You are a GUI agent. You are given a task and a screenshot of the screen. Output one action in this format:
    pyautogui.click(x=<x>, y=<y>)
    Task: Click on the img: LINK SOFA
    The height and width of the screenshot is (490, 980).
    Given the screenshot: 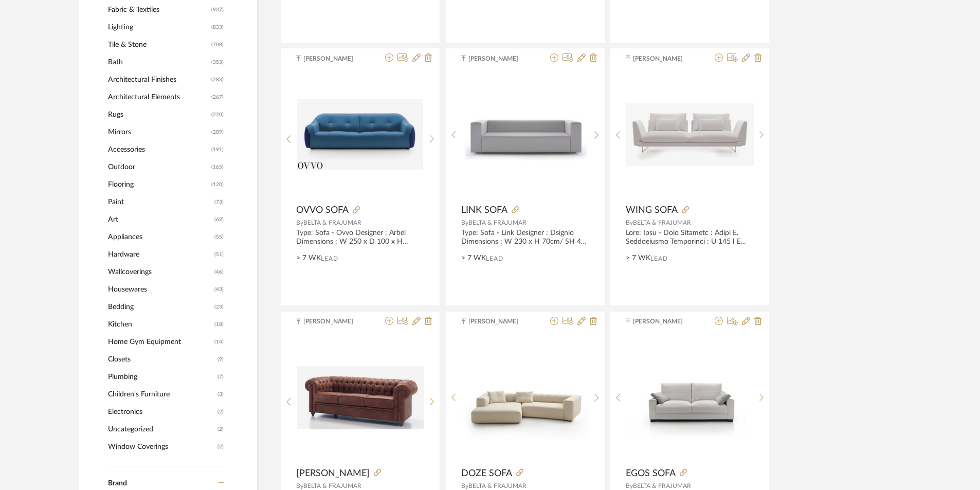 What is the action you would take?
    pyautogui.click(x=525, y=134)
    